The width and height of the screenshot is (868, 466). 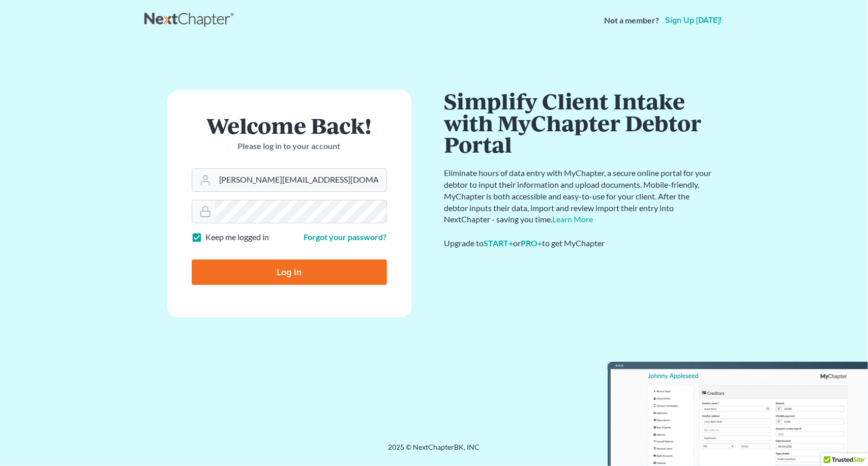 I want to click on a: START+, so click(x=499, y=243).